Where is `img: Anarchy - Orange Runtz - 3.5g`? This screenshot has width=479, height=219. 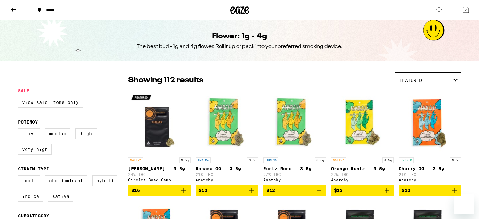 img: Anarchy - Orange Runtz - 3.5g is located at coordinates (362, 123).